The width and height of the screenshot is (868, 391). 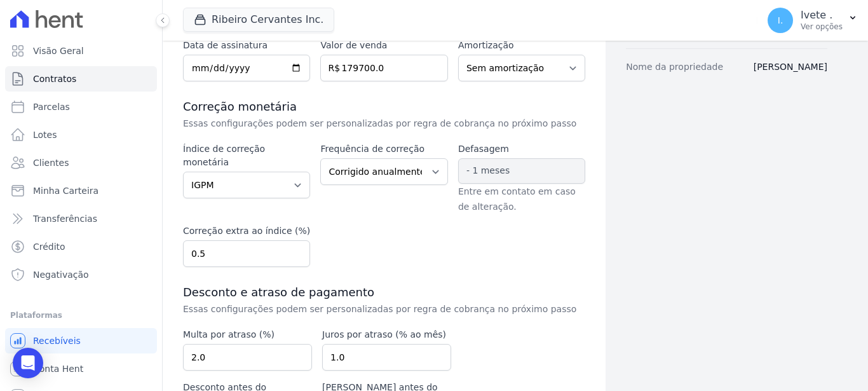 What do you see at coordinates (384, 45) in the screenshot?
I see `label: Valor de venda` at bounding box center [384, 45].